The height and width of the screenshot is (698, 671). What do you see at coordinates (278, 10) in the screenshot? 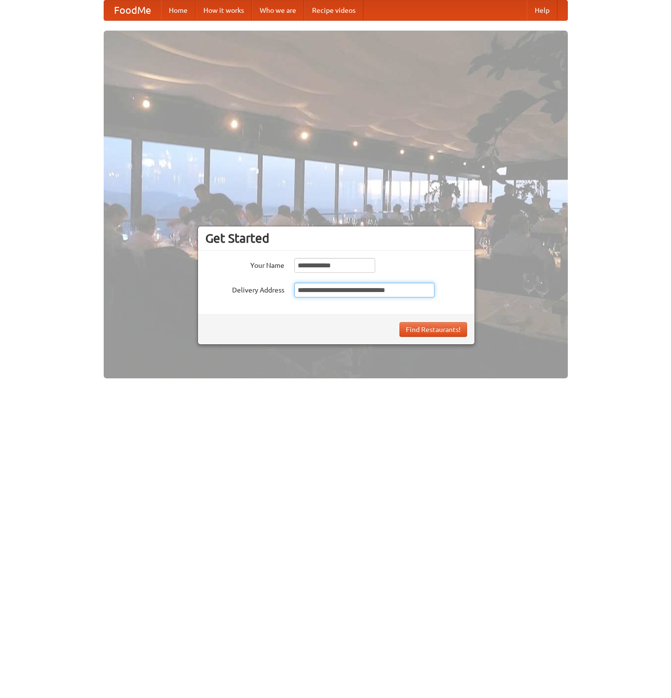
I see `a: Who we are` at bounding box center [278, 10].